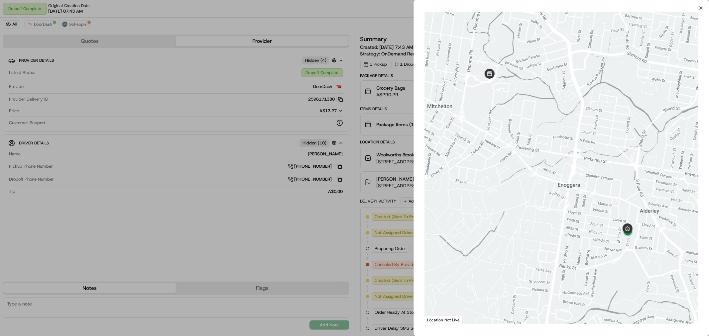 The width and height of the screenshot is (709, 336). Describe the element at coordinates (461, 117) in the screenshot. I see `div: 13` at that location.